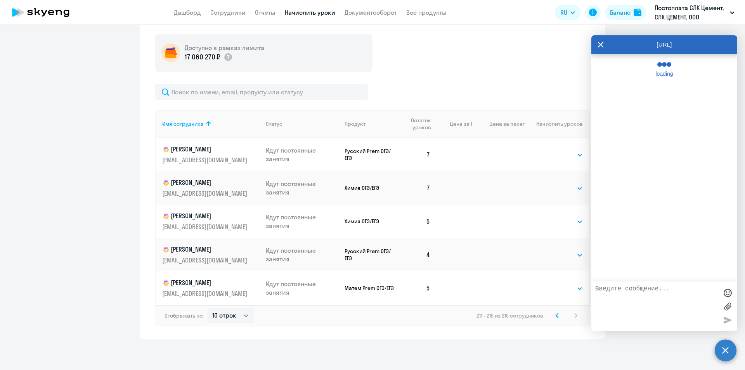 The image size is (745, 370). Describe the element at coordinates (664, 74) in the screenshot. I see `span: loading` at that location.